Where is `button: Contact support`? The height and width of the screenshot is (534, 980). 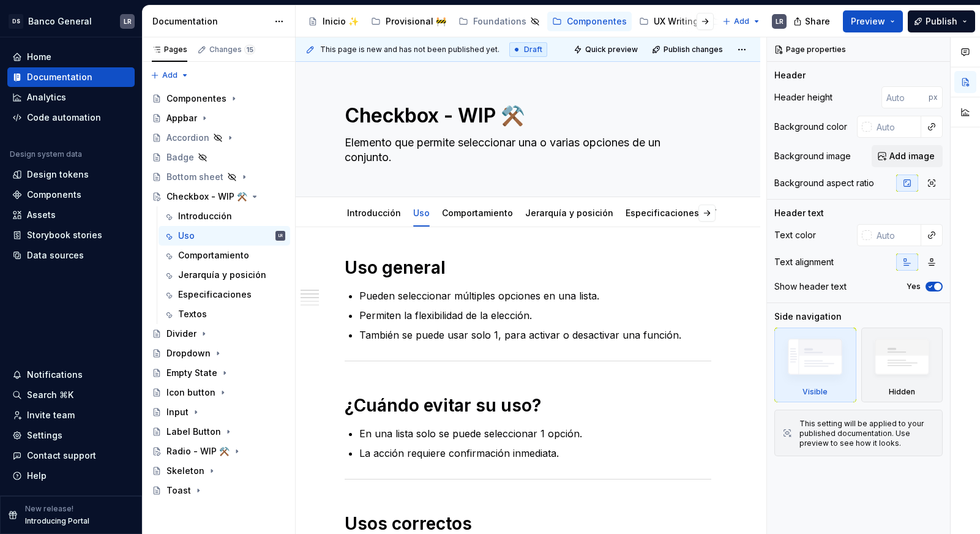 button: Contact support is located at coordinates (71, 455).